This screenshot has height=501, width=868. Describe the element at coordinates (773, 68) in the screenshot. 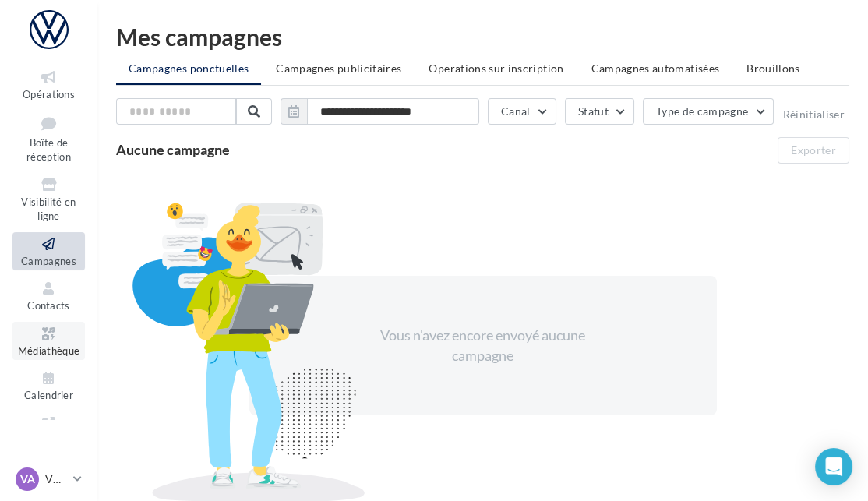

I see `span: Brouillons` at that location.